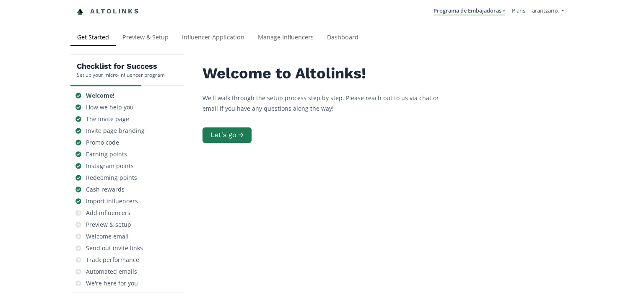 The height and width of the screenshot is (306, 644). What do you see at coordinates (519, 10) in the screenshot?
I see `a: Plans` at bounding box center [519, 10].